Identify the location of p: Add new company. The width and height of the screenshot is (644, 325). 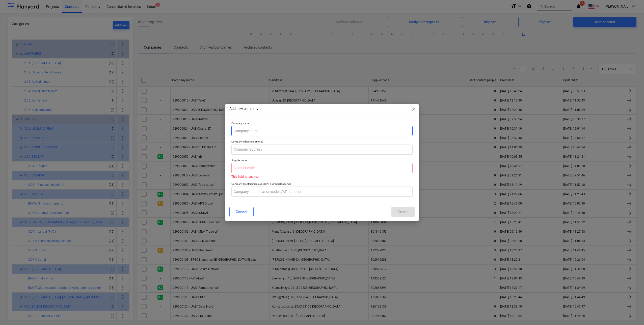
(244, 108).